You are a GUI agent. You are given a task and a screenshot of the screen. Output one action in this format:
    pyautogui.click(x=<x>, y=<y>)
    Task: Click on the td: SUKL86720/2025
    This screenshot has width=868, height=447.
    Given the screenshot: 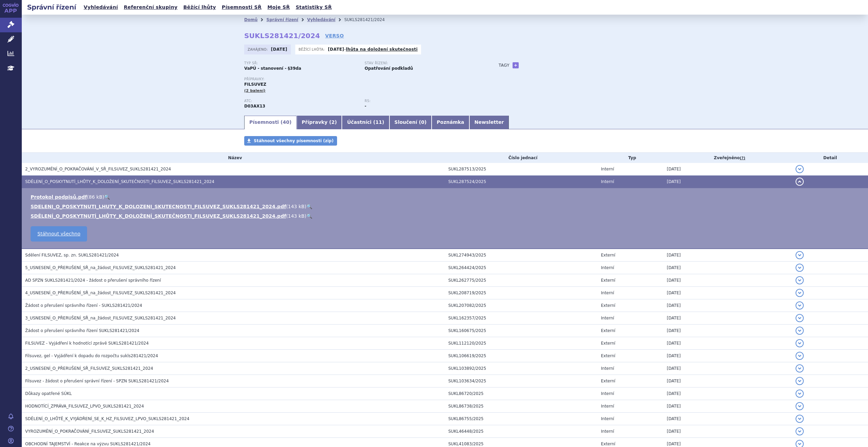 What is the action you would take?
    pyautogui.click(x=521, y=394)
    